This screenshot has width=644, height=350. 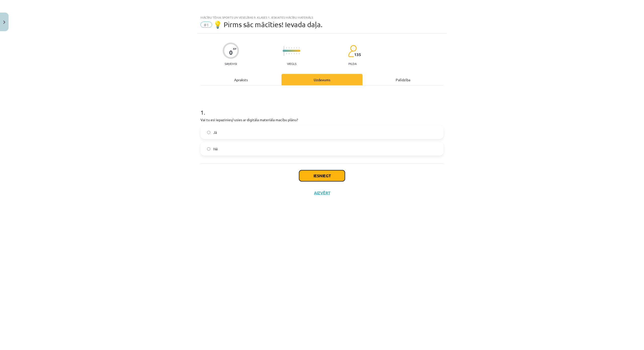 I want to click on img: icon-long-line-d9ea69661e0d244f92f715978eff75569469978d946b2353a9bb055b3ed8787d.svg, so click(x=284, y=51).